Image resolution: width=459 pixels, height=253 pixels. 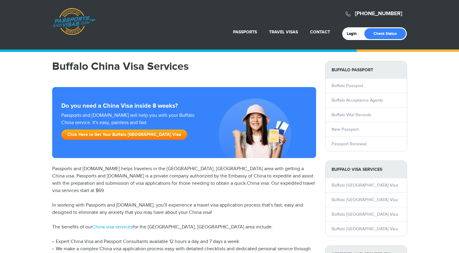 I want to click on a: New Passport, so click(x=345, y=129).